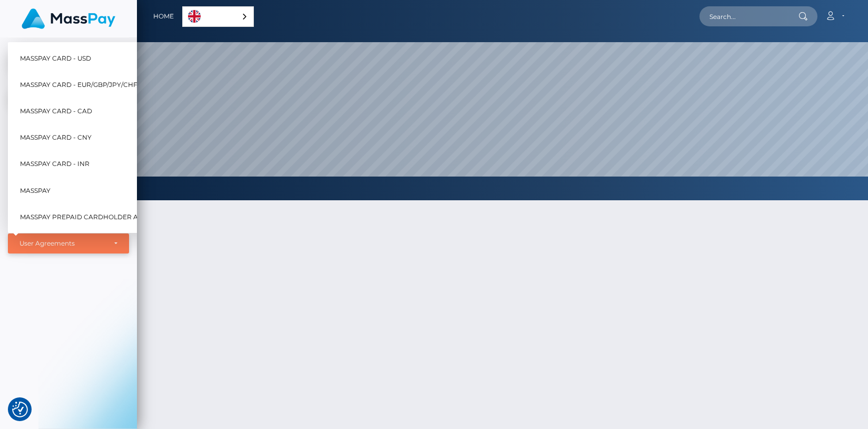 Image resolution: width=868 pixels, height=429 pixels. What do you see at coordinates (56, 137) in the screenshot?
I see `span: MassPay Card - CNY` at bounding box center [56, 137].